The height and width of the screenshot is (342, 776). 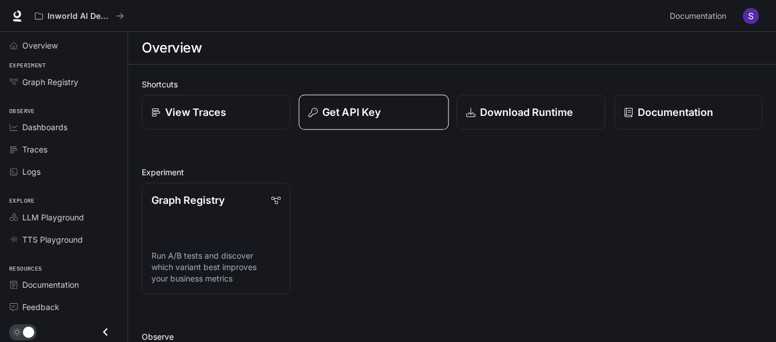 What do you see at coordinates (31, 171) in the screenshot?
I see `span: Logs` at bounding box center [31, 171].